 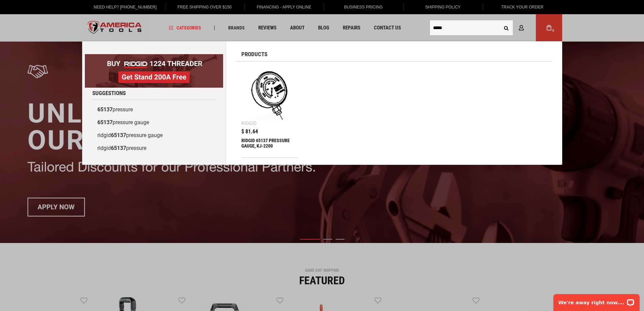 What do you see at coordinates (249, 123) in the screenshot?
I see `div: Ridgid` at bounding box center [249, 123].